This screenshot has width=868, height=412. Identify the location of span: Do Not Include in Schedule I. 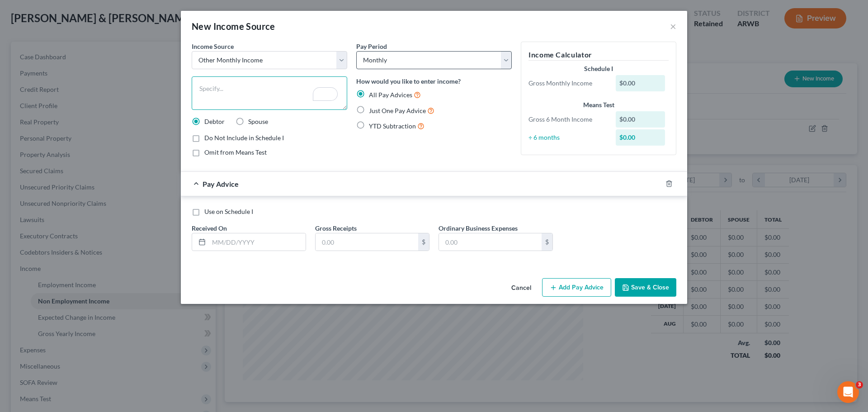
(244, 138).